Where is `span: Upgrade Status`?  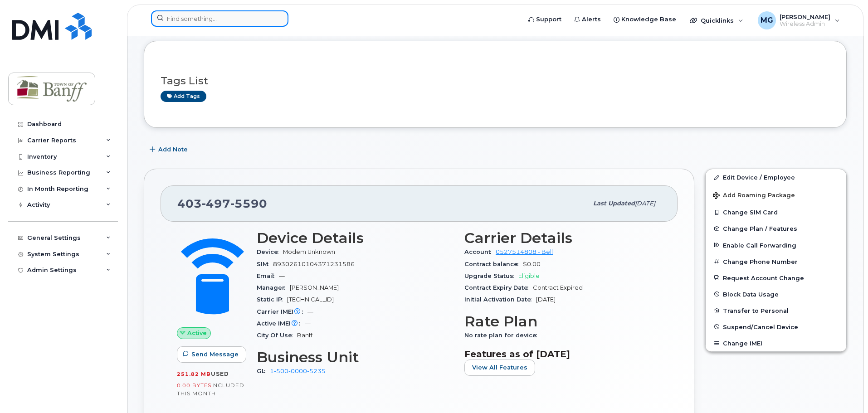
span: Upgrade Status is located at coordinates (491, 275).